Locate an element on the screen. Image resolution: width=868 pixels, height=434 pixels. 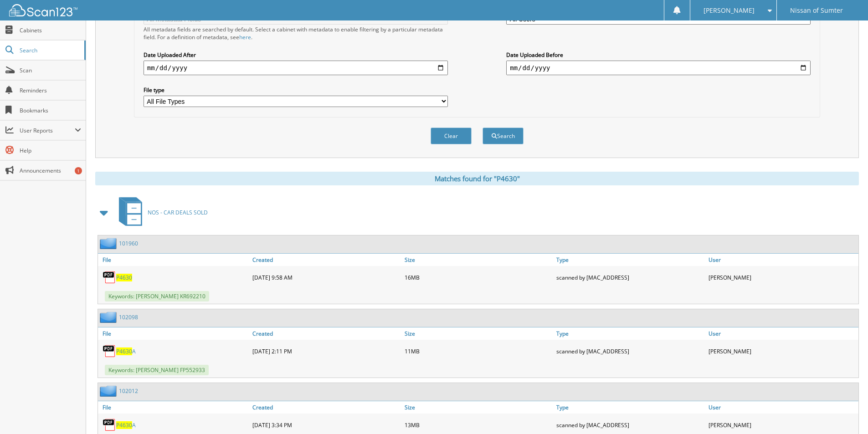
div: Chat Widget is located at coordinates (844, 411).